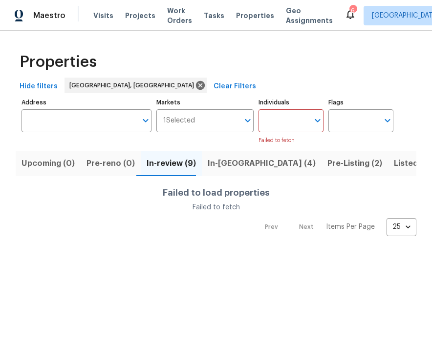 This screenshot has width=432, height=343. What do you see at coordinates (216, 193) in the screenshot?
I see `h4: Failed to load properties` at bounding box center [216, 193].